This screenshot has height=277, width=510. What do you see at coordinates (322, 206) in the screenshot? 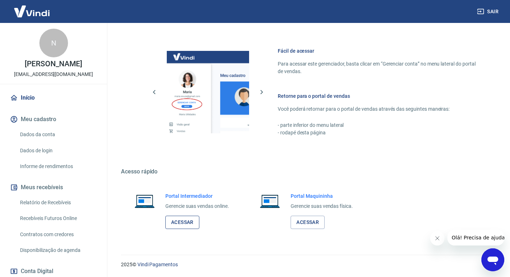
I see `p: Gerencie suas vendas física.` at bounding box center [322, 206].